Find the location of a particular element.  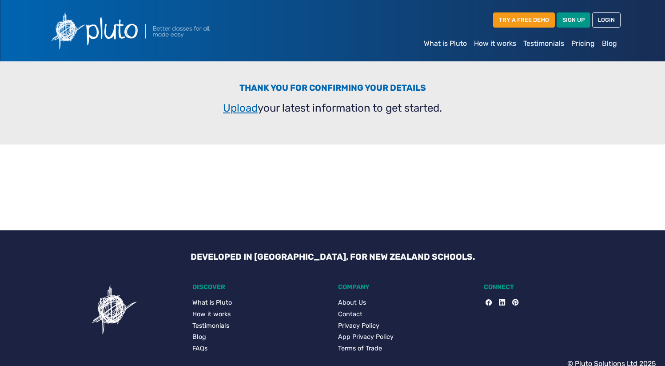

a: Facebook is located at coordinates (489, 303).